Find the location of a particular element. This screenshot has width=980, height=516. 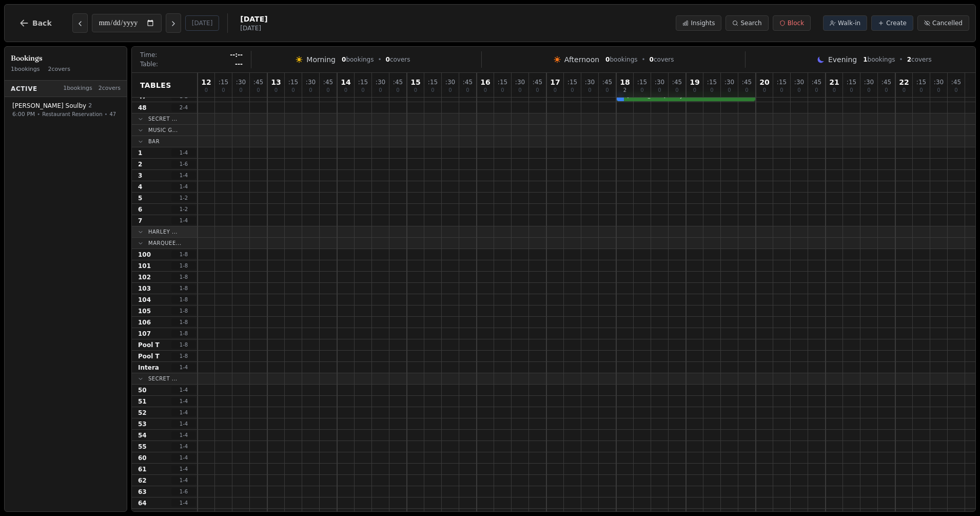

span: 13 is located at coordinates (276, 82).